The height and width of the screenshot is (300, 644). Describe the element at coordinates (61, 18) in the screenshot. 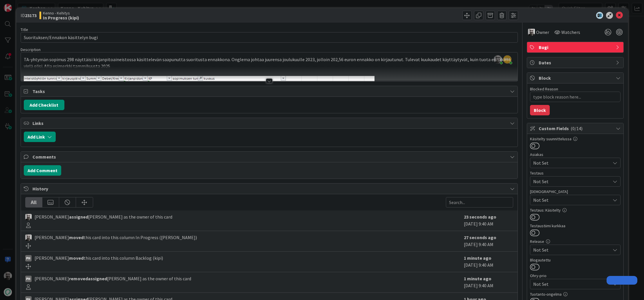

I see `b: In Progress (kipi)` at that location.